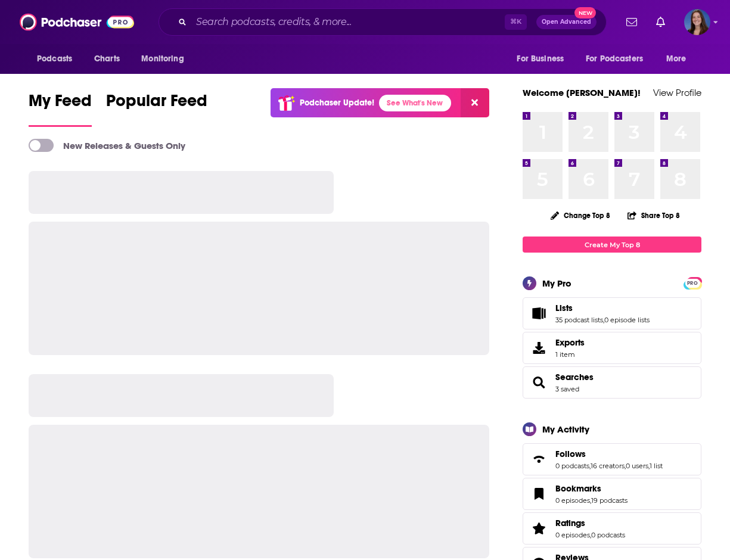 This screenshot has width=730, height=560. I want to click on a: 19 podcasts, so click(609, 500).